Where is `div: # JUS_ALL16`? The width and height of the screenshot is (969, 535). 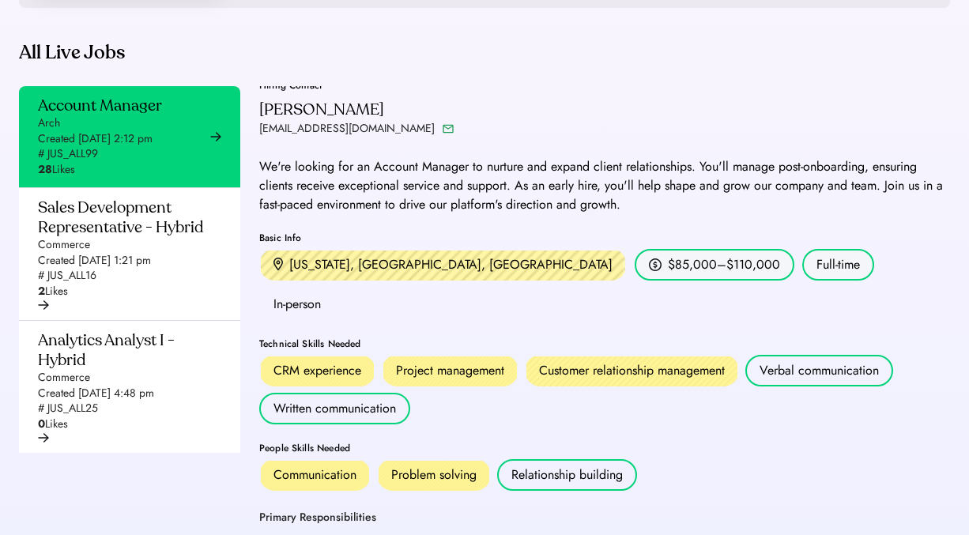 div: # JUS_ALL16 is located at coordinates (67, 276).